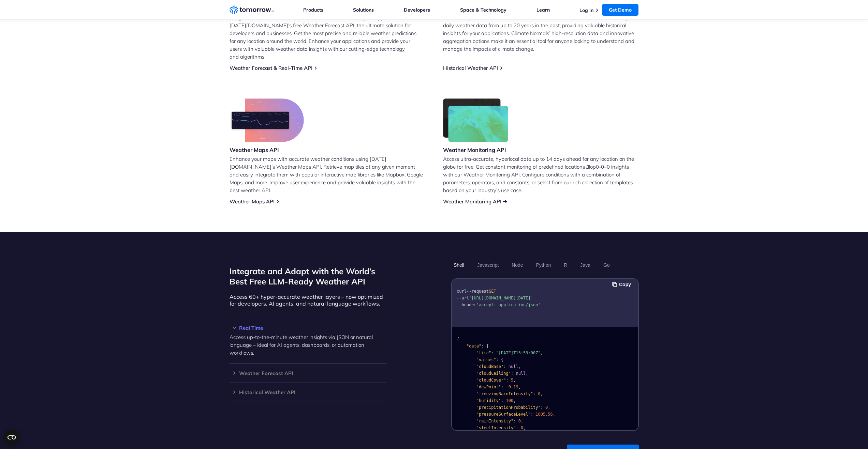 This screenshot has height=449, width=868. What do you see at coordinates (308, 300) in the screenshot?
I see `p: Access 60+ hyper-accurate weather layers – now optimized for developers, AI agents, and natural l...` at bounding box center [308, 300].